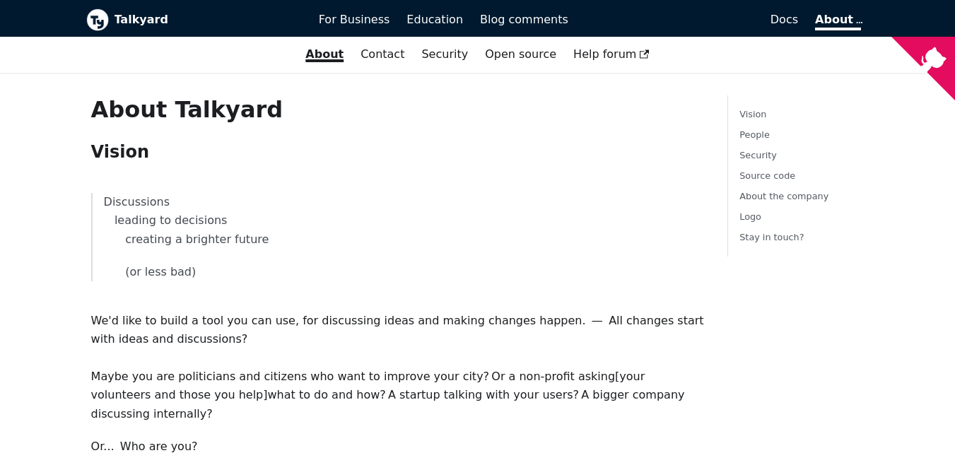 Image resolution: width=955 pixels, height=453 pixels. I want to click on span: About, so click(838, 21).